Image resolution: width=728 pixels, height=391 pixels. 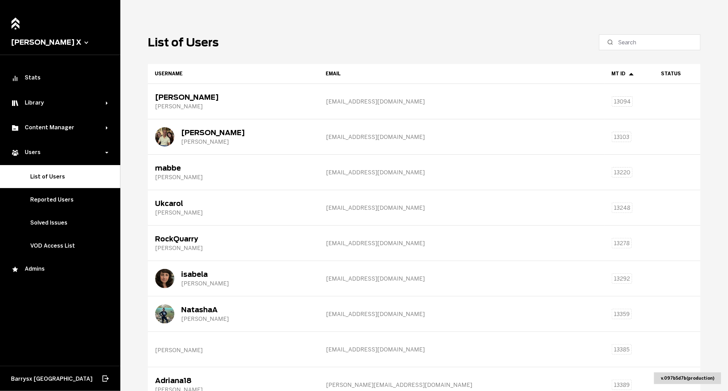 I want to click on span: 13278, so click(x=622, y=243).